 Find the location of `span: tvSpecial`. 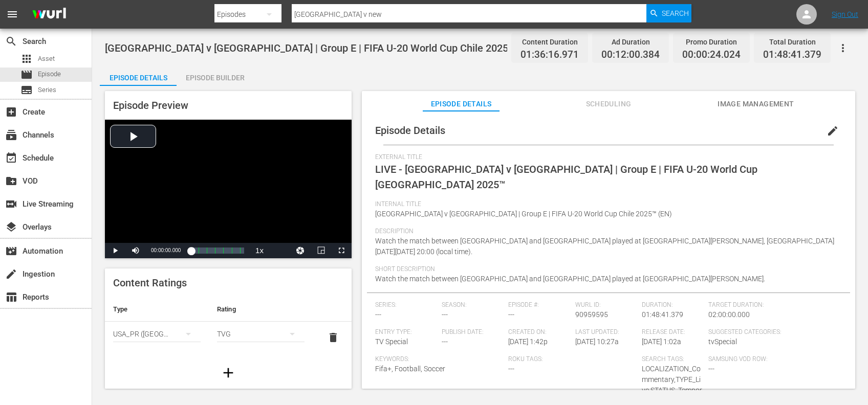

span: tvSpecial is located at coordinates (722, 342).